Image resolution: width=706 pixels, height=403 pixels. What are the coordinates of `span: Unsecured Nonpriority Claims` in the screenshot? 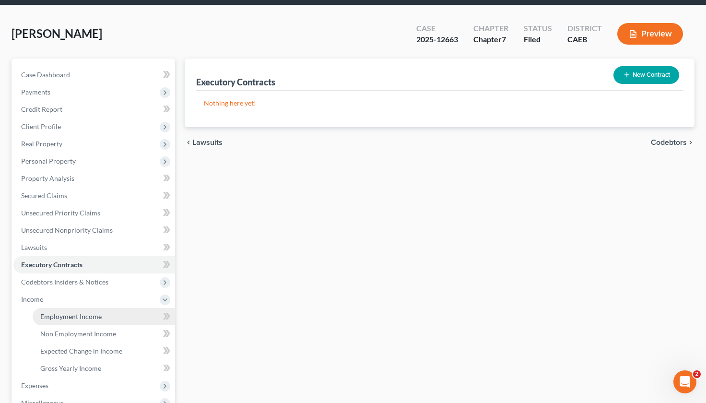 It's located at (67, 230).